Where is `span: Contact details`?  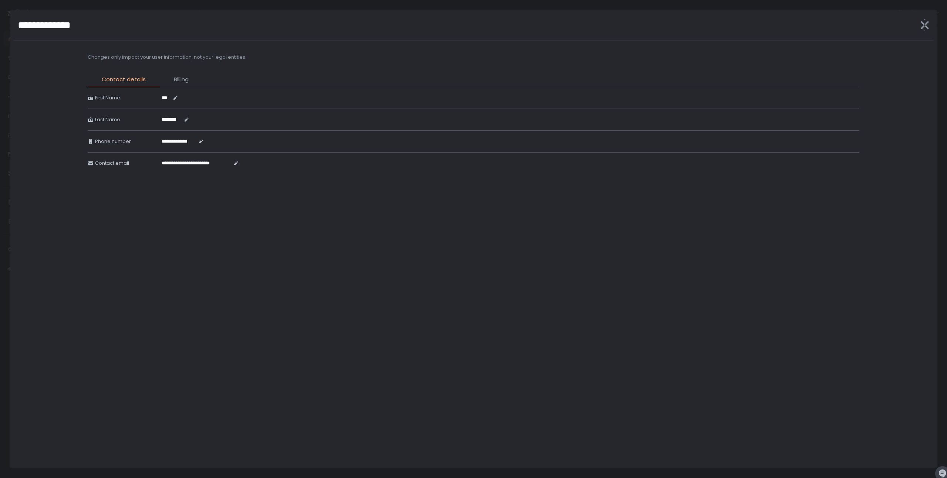 span: Contact details is located at coordinates (124, 79).